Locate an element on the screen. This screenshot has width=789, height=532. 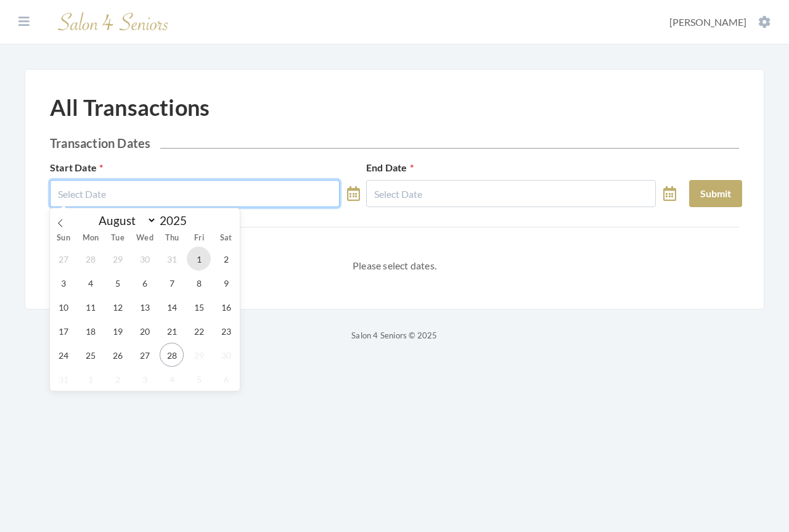
span: August 31, 2025 is located at coordinates (63, 378).